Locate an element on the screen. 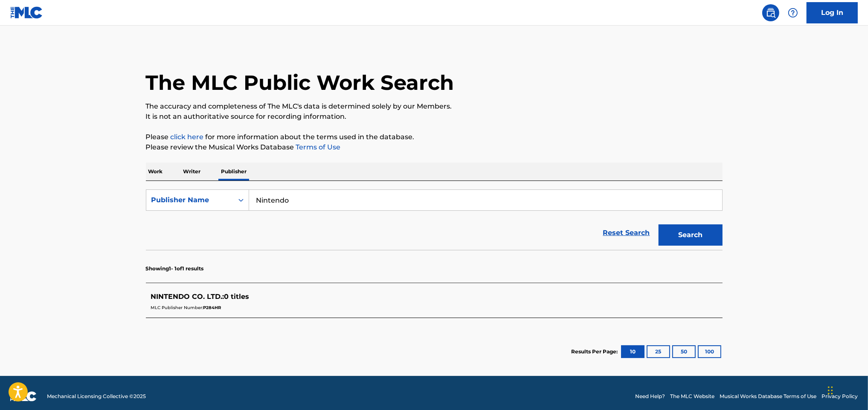 Image resolution: width=868 pixels, height=410 pixels. a: Terms of Use is located at coordinates (317, 147).